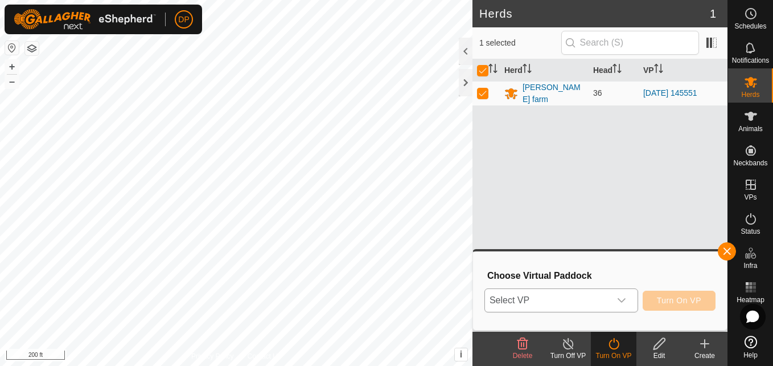  Describe the element at coordinates (659, 355) in the screenshot. I see `div: Edit` at that location.